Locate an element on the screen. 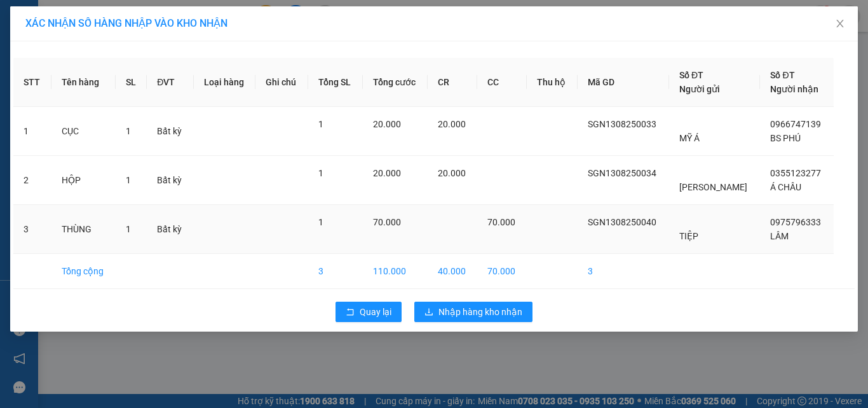 The width and height of the screenshot is (868, 408). th: Ghi chú is located at coordinates (282, 82).